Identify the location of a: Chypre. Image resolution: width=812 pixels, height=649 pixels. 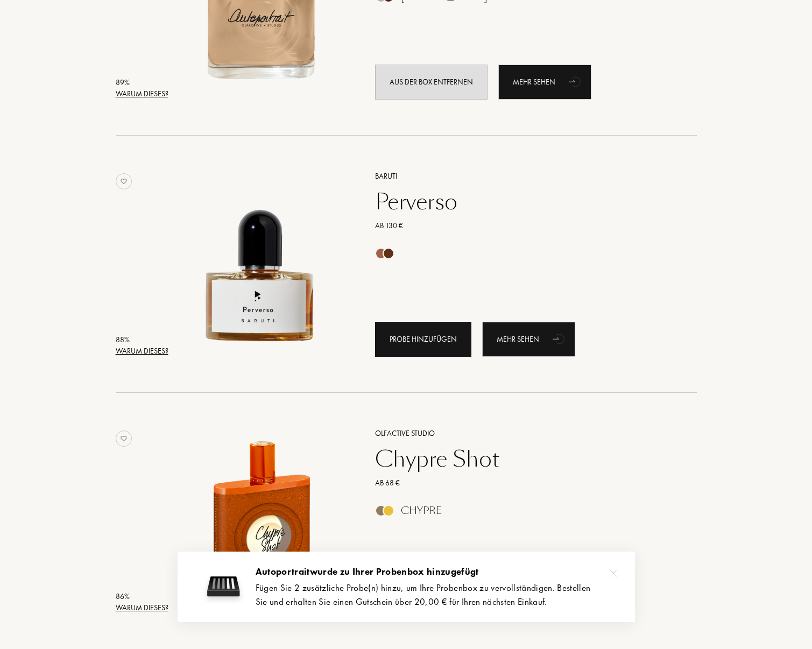
(523, 513).